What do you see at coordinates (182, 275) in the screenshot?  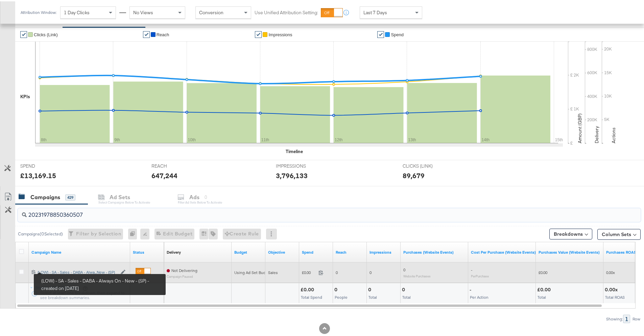 I see `sub: Campaign Paused` at bounding box center [182, 275].